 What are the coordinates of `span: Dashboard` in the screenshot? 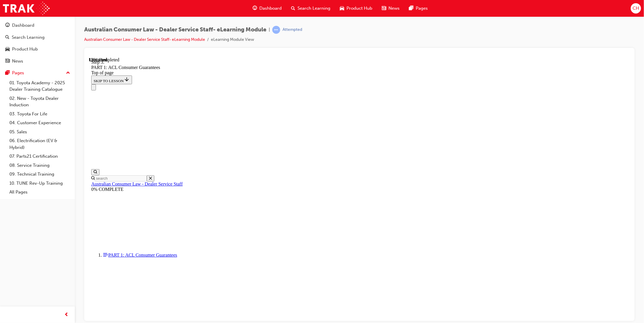 It's located at (271, 8).